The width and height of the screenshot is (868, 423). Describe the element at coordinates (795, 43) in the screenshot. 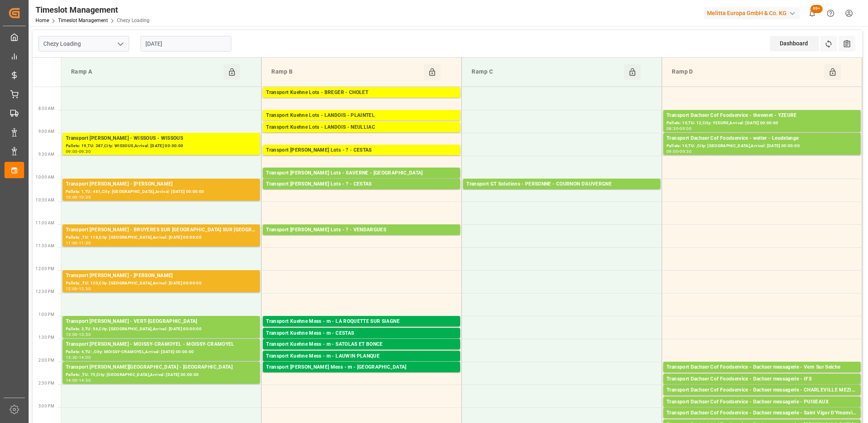

I see `div: Dashboard` at that location.